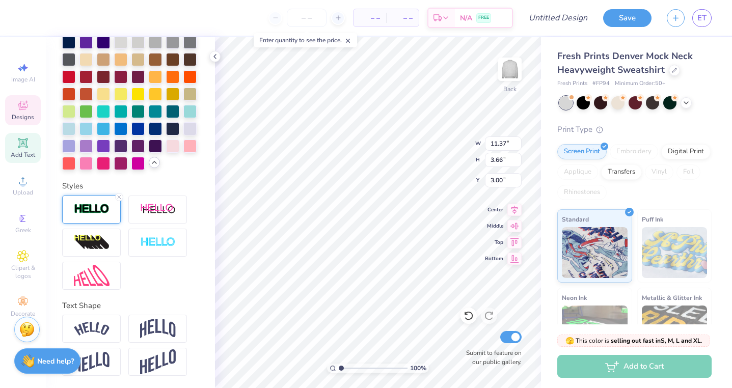 This screenshot has height=388, width=732. I want to click on span: Middle, so click(494, 226).